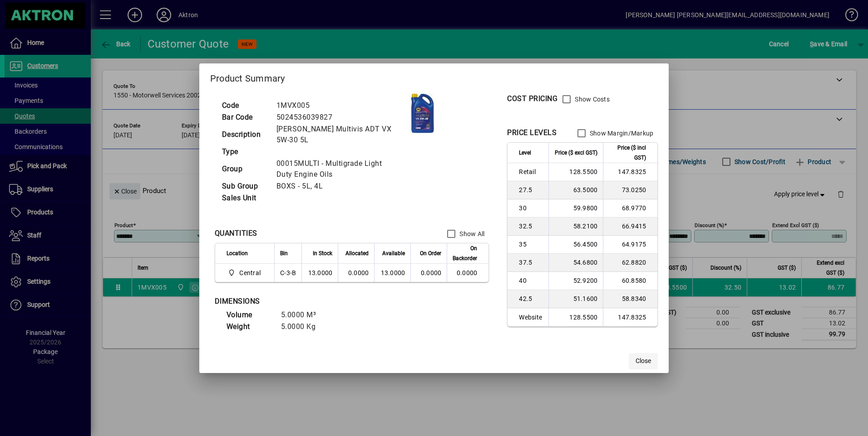  What do you see at coordinates (576, 263) in the screenshot?
I see `td: 54.6800` at bounding box center [576, 263].